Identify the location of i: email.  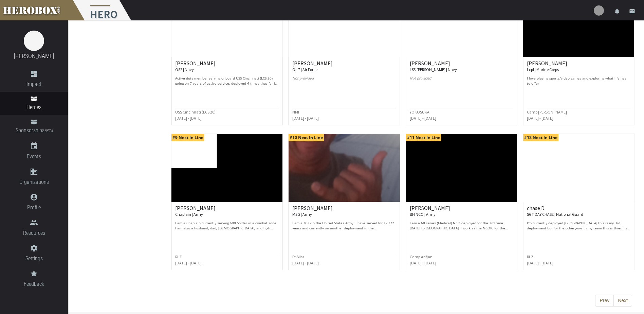
(632, 11).